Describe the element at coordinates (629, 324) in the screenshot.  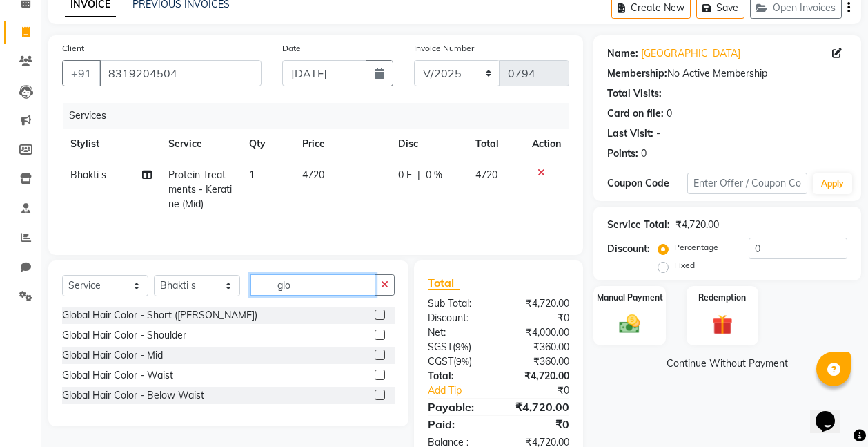
I see `img: _cash.svg` at that location.